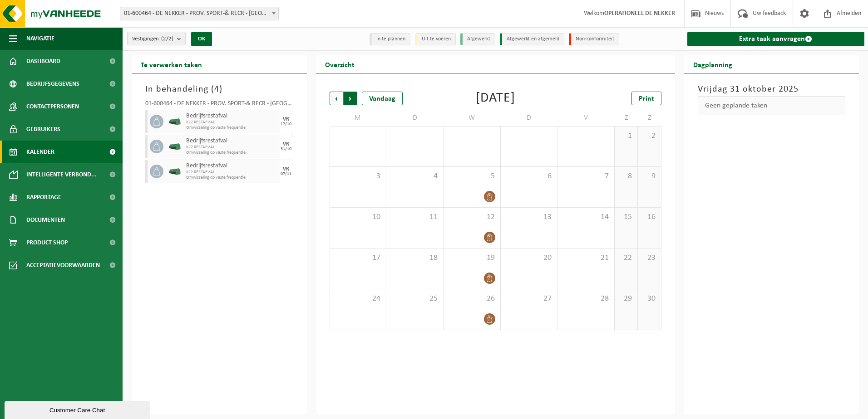 This screenshot has width=868, height=419. What do you see at coordinates (44, 198) in the screenshot?
I see `span: Rapportage` at bounding box center [44, 198].